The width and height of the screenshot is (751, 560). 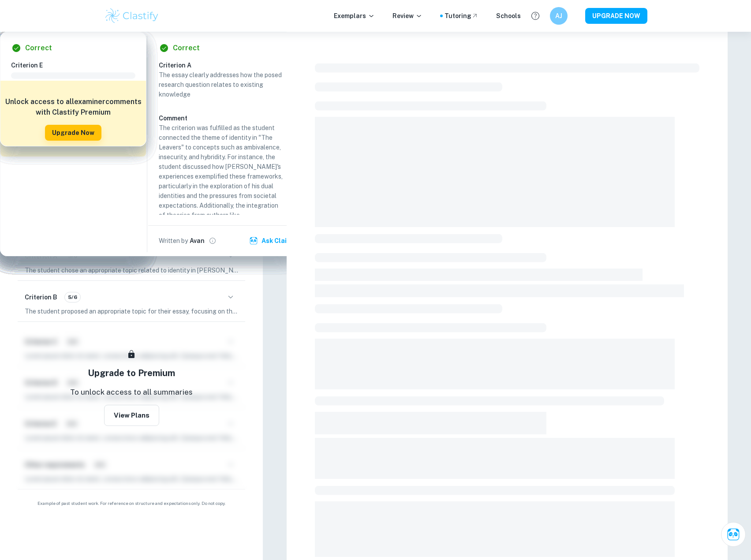 What do you see at coordinates (197, 241) in the screenshot?
I see `h6: Avan` at bounding box center [197, 241].